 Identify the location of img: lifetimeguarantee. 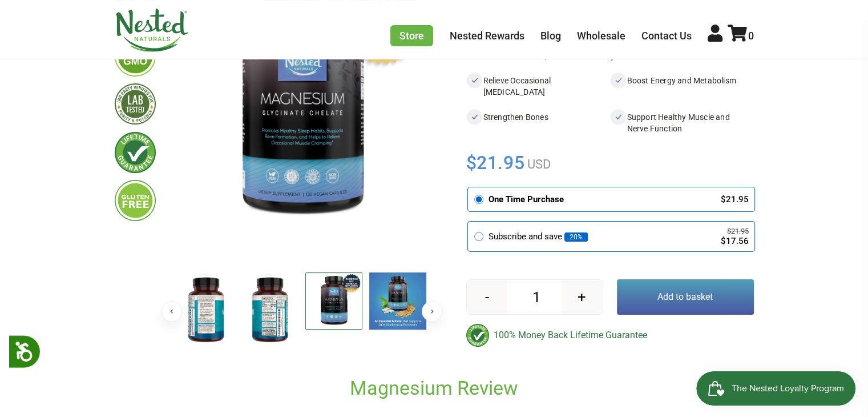
(135, 153).